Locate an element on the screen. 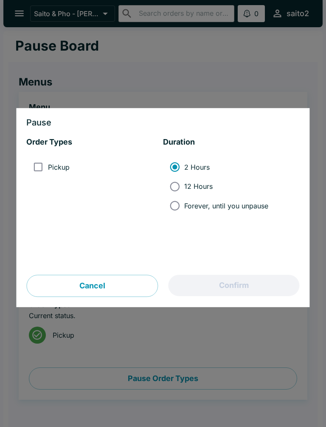 Image resolution: width=326 pixels, height=427 pixels. span: 12 Hours is located at coordinates (198, 187).